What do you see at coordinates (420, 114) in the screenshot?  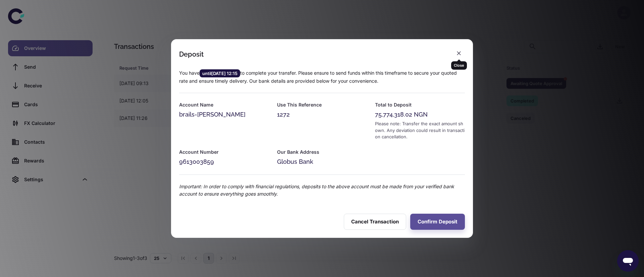 I see `div: 75,774,318.02 NGN` at bounding box center [420, 114].